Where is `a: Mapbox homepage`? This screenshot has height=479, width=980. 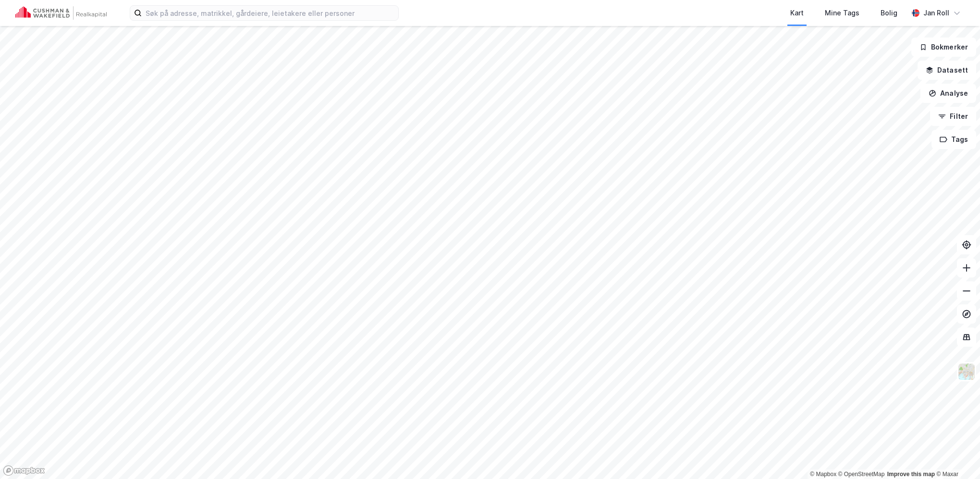 a: Mapbox homepage is located at coordinates (24, 469).